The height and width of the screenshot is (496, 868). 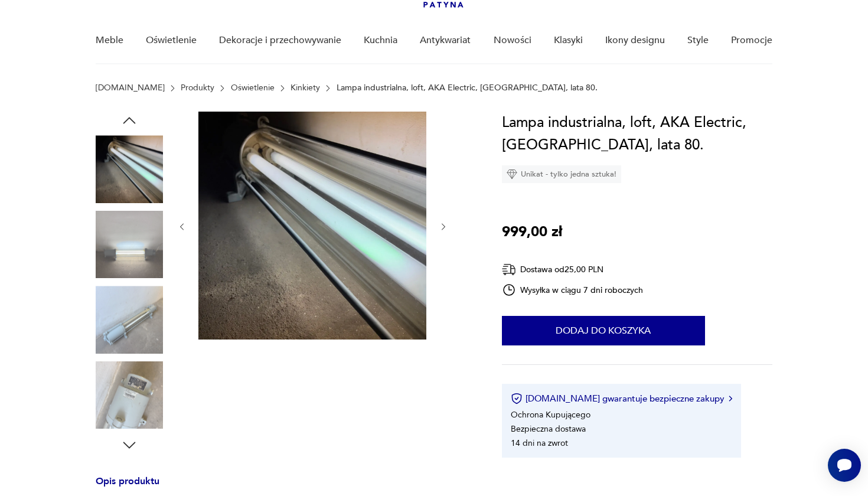 I want to click on img: Ikona diamentu, so click(x=512, y=174).